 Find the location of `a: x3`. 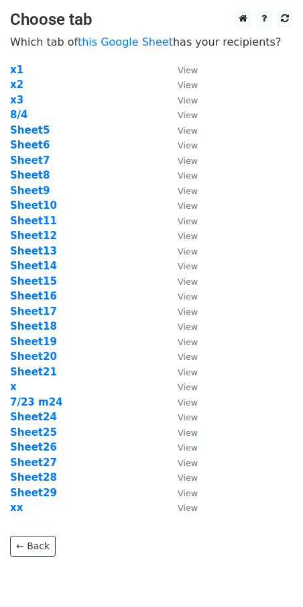

a: x3 is located at coordinates (17, 100).